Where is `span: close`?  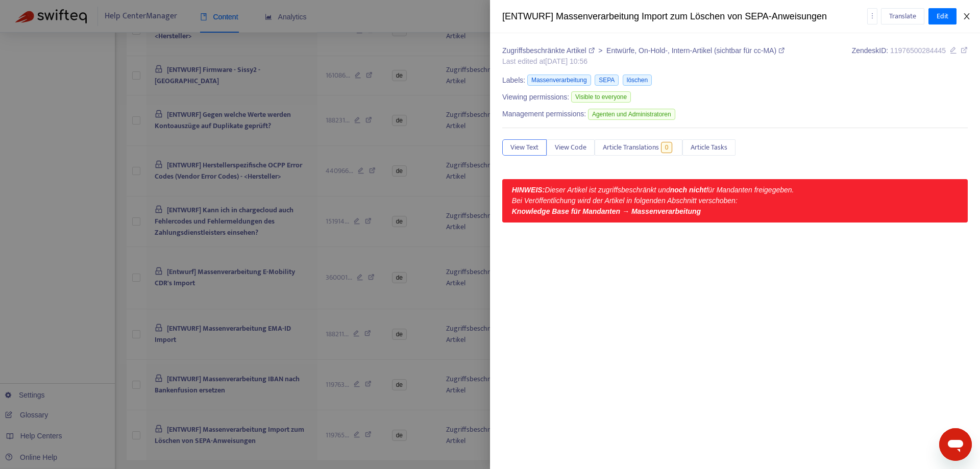 span: close is located at coordinates (967, 16).